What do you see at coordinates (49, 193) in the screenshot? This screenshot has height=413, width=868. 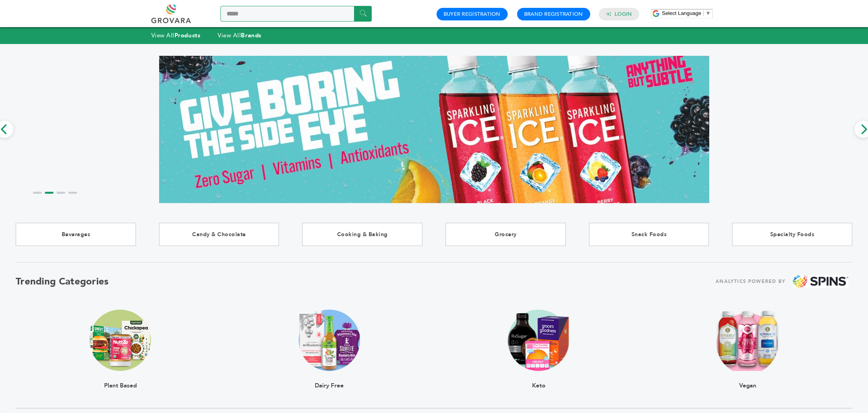 I see `li: Page dot 2` at bounding box center [49, 193].